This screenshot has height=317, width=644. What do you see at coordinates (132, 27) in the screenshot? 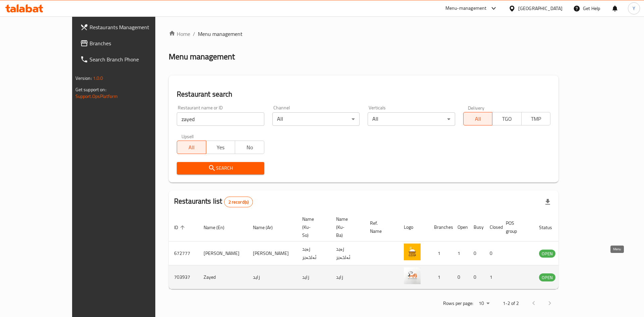
I see `span: Restaurants Management` at bounding box center [132, 27].